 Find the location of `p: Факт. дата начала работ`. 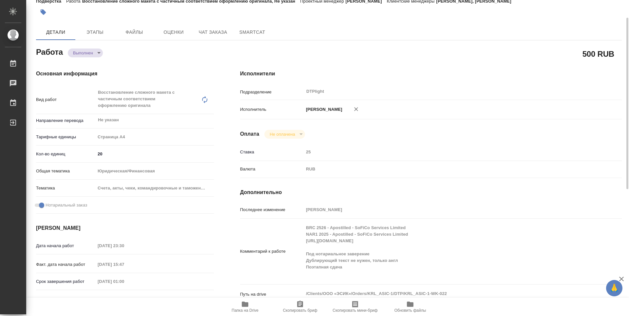

p: Факт. дата начала работ is located at coordinates (65, 264).